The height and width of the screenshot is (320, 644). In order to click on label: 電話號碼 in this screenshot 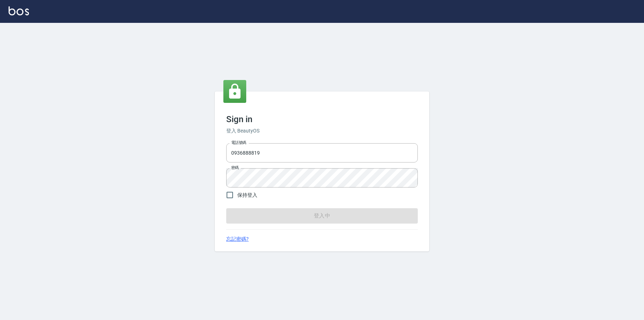, I will do `click(238, 143)`.